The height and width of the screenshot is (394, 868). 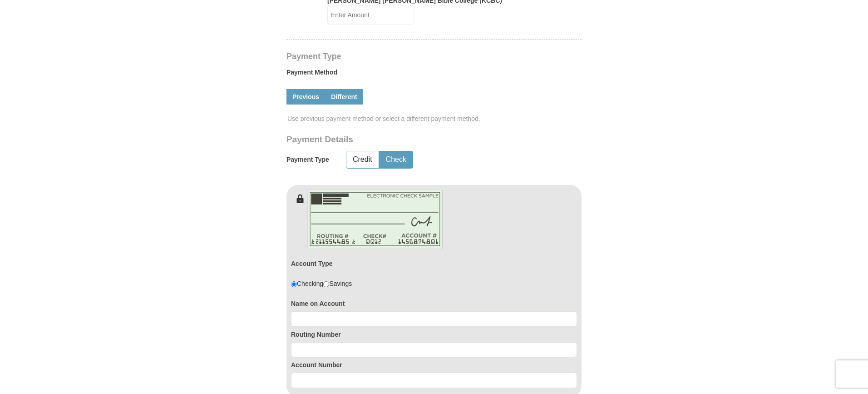 What do you see at coordinates (375, 219) in the screenshot?
I see `img: check-en.png` at bounding box center [375, 219].